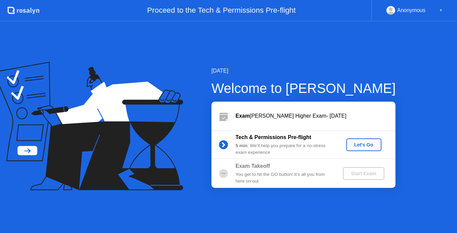 This screenshot has width=457, height=233. Describe the element at coordinates (243, 116) in the screenshot. I see `b: Exam` at that location.